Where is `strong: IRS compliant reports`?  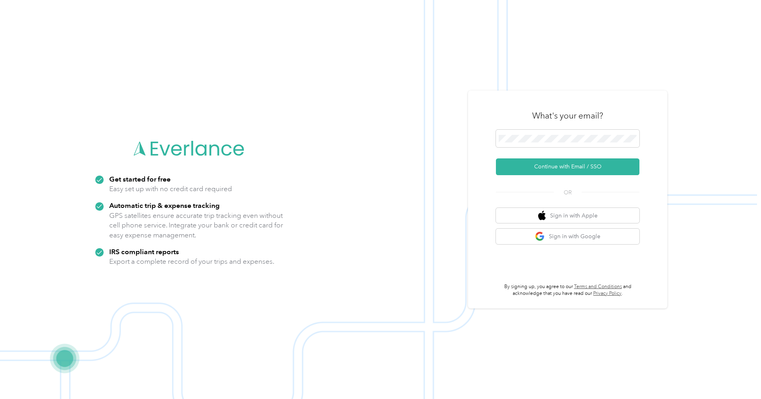
strong: IRS compliant reports is located at coordinates (144, 251).